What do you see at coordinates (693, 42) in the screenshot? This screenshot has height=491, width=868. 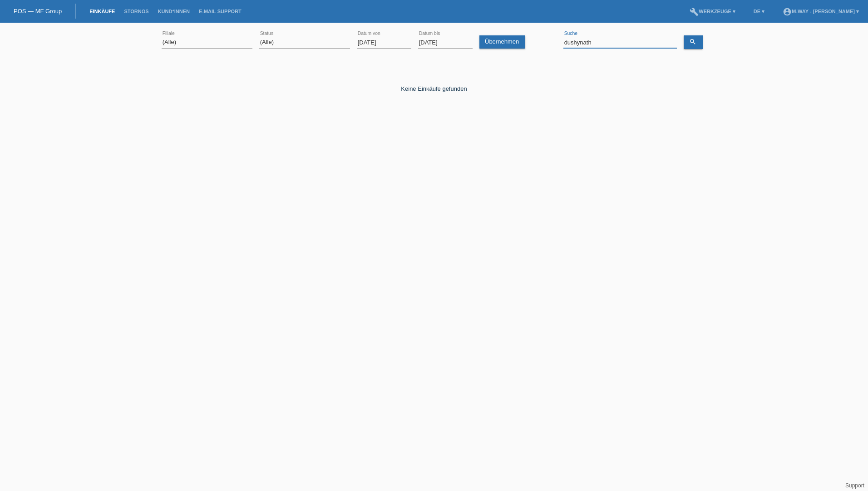 I see `a: search` at bounding box center [693, 42].